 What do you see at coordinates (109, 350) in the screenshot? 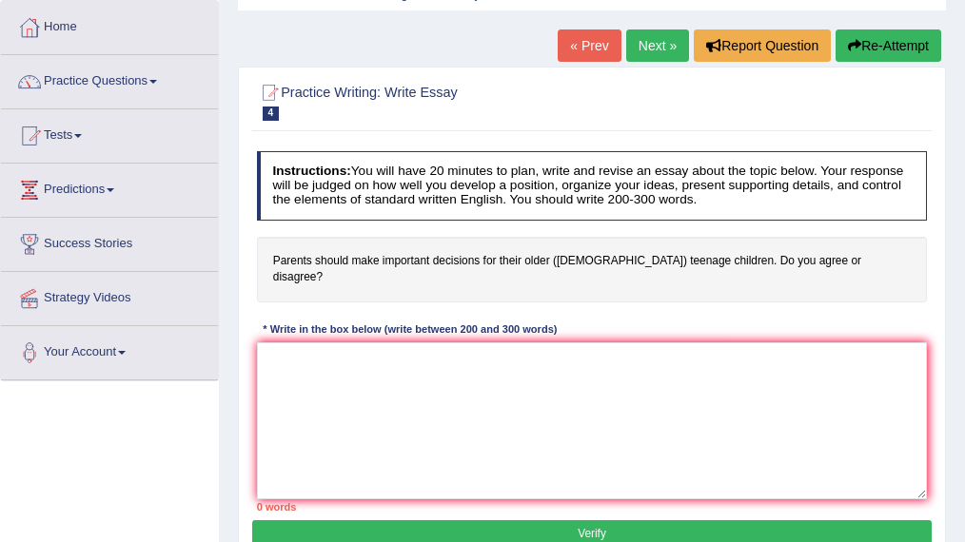
I see `a: Your Account` at bounding box center [109, 350].